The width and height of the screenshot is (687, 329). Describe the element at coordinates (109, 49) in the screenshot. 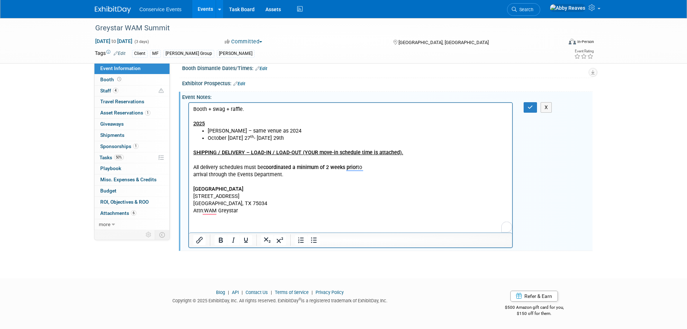

I see `u: SHIPPING / DELIVERY – LOAD-IN / LOAD-OUT (YOUR move-in schedule time is attached).` at that location.